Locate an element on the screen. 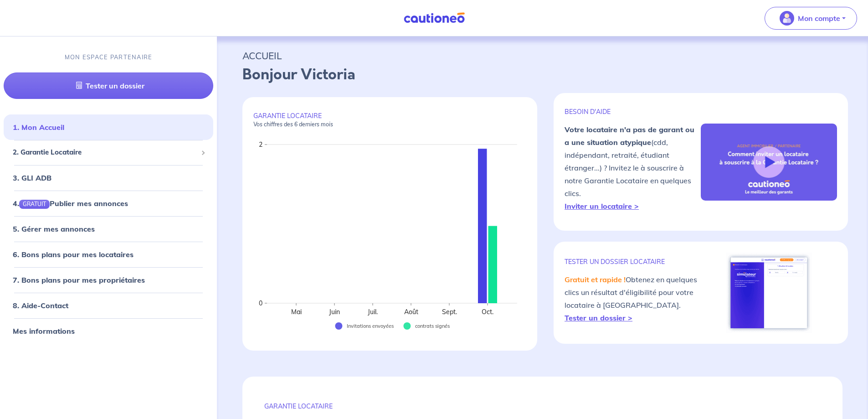 This screenshot has width=868, height=419. div: Mes informations is located at coordinates (108, 331).